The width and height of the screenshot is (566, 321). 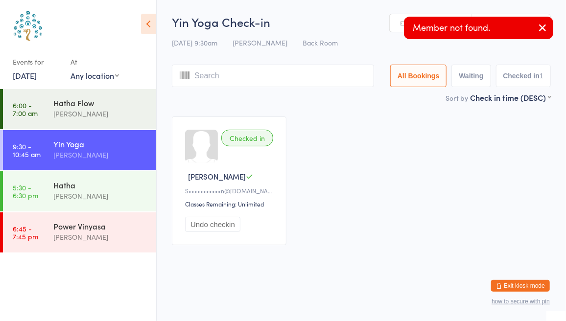 I want to click on time: 6:00 - 7:00 am, so click(x=25, y=109).